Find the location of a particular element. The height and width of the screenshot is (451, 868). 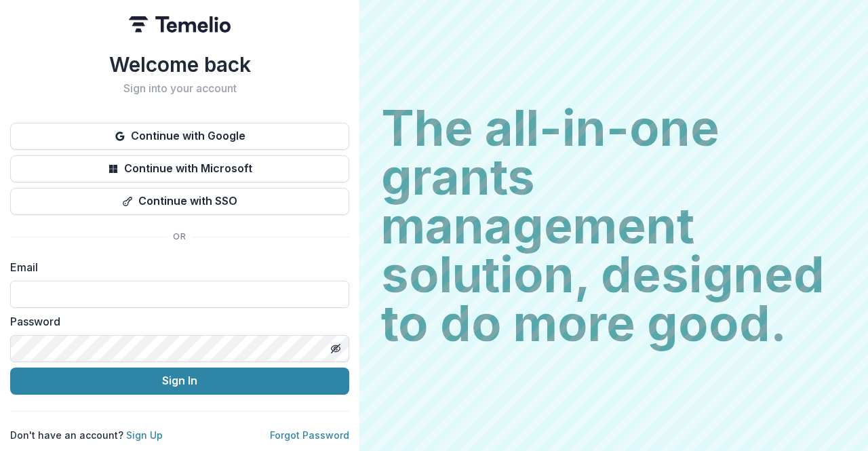

button: Continue with SSO is located at coordinates (180, 202).